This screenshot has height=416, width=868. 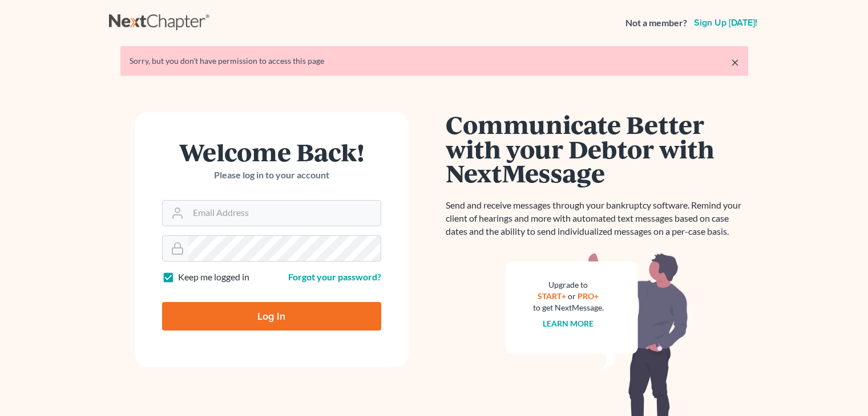 What do you see at coordinates (272, 316) in the screenshot?
I see `input: Log In` at bounding box center [272, 316].